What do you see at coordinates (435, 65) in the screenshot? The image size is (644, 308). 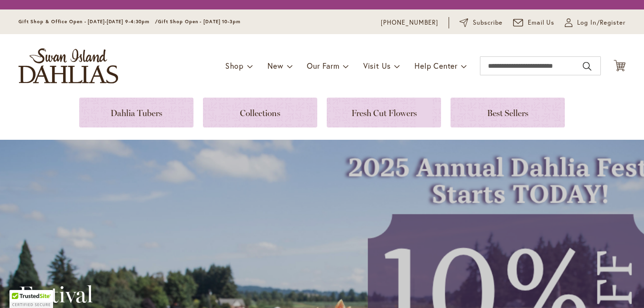 I see `span: Help Center` at bounding box center [435, 65].